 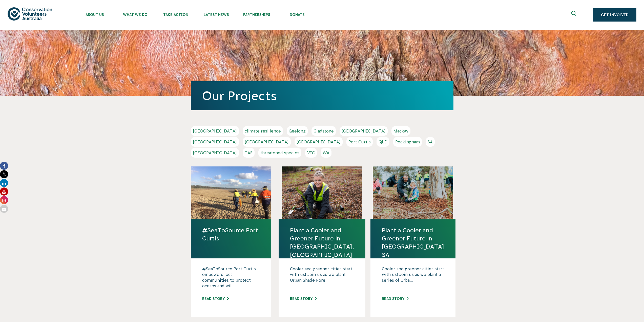 What do you see at coordinates (311, 153) in the screenshot?
I see `a: VIC` at bounding box center [311, 153].